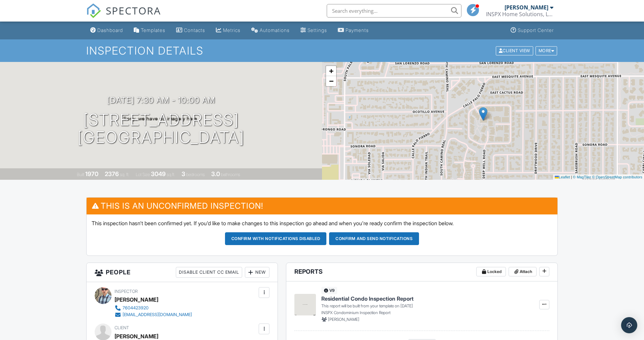  Describe the element at coordinates (331, 81) in the screenshot. I see `a: Zoom out` at that location.